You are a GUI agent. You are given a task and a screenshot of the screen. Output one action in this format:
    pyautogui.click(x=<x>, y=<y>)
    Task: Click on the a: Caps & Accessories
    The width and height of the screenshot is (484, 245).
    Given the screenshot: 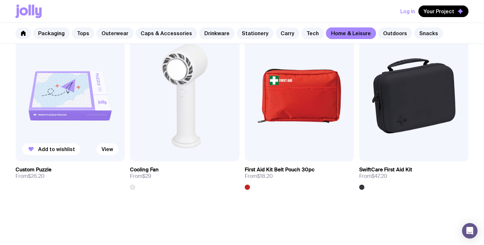 What is the action you would take?
    pyautogui.click(x=166, y=33)
    